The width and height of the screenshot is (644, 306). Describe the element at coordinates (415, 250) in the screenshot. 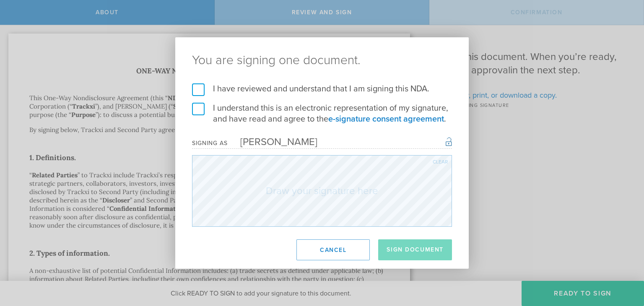

I see `button: Sign Document` at that location.